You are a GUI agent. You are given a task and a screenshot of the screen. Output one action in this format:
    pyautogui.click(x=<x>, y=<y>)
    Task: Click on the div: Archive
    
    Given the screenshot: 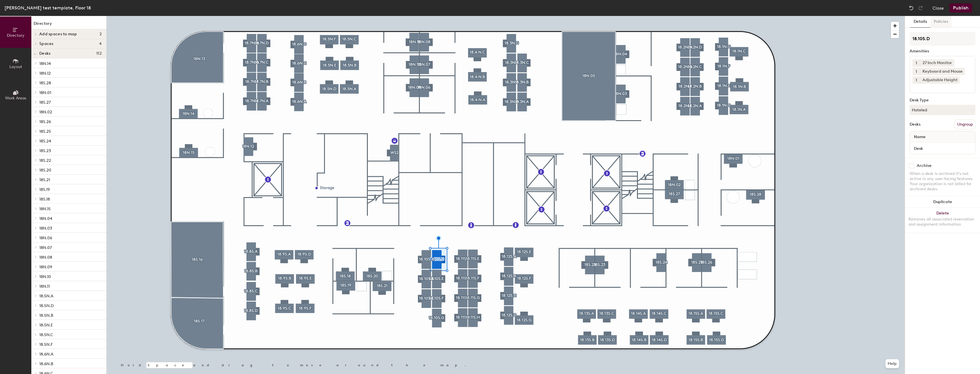 What is the action you would take?
    pyautogui.click(x=924, y=166)
    